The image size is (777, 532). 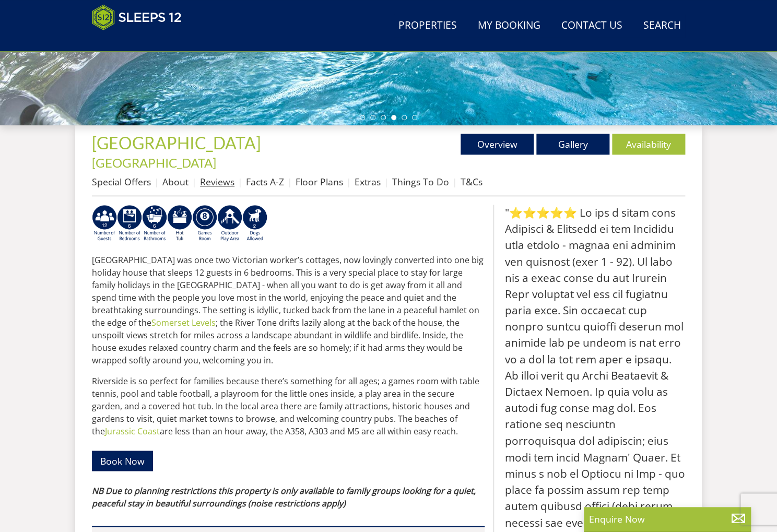 What do you see at coordinates (471, 182) in the screenshot?
I see `a: T&Cs` at bounding box center [471, 182].